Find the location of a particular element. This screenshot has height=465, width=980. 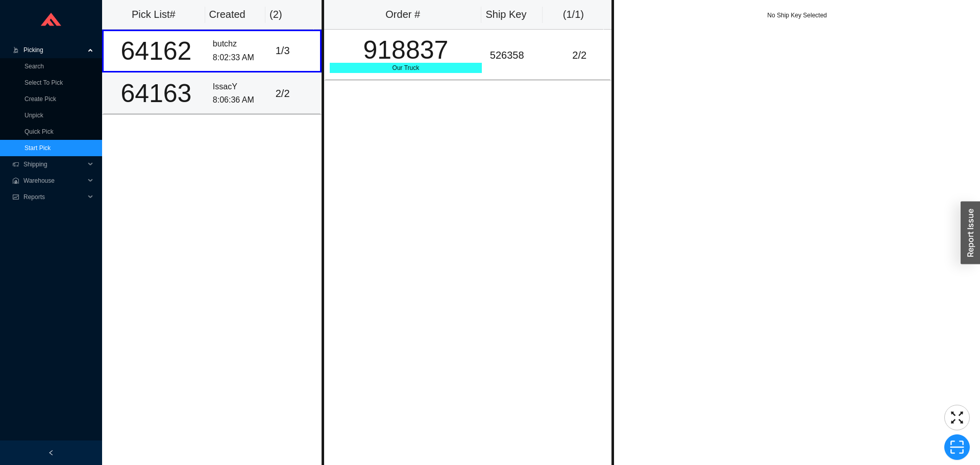

div: IssacY is located at coordinates (240, 87).